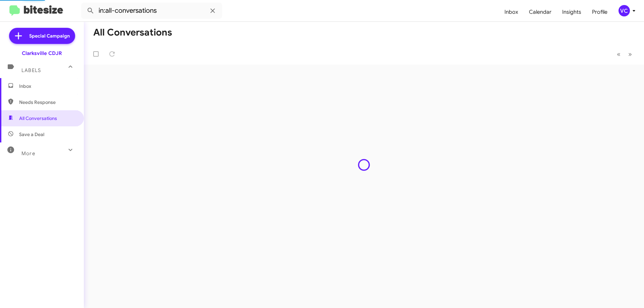 The image size is (644, 308). Describe the element at coordinates (152, 11) in the screenshot. I see `input: Search` at that location.